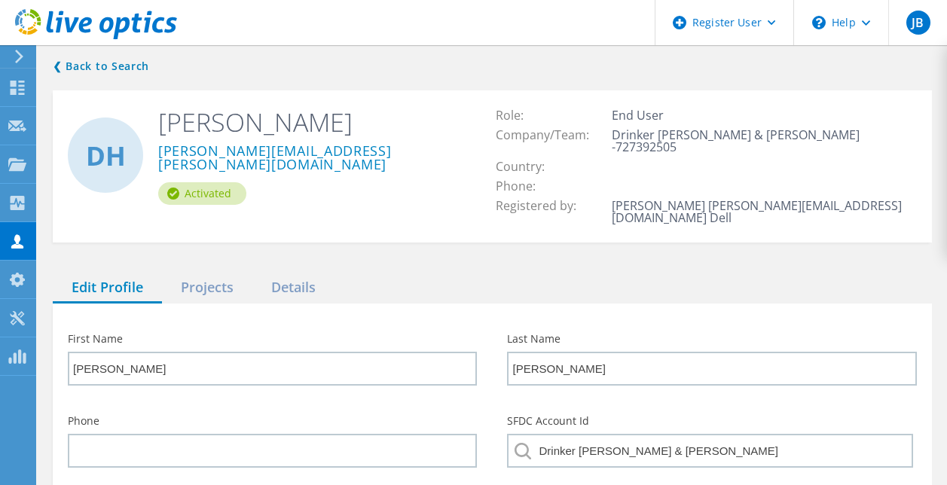 The image size is (947, 485). I want to click on span: JB, so click(917, 23).